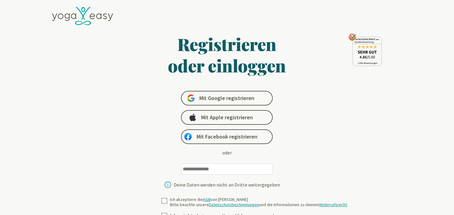  I want to click on span: Mit Google registrieren, so click(227, 98).